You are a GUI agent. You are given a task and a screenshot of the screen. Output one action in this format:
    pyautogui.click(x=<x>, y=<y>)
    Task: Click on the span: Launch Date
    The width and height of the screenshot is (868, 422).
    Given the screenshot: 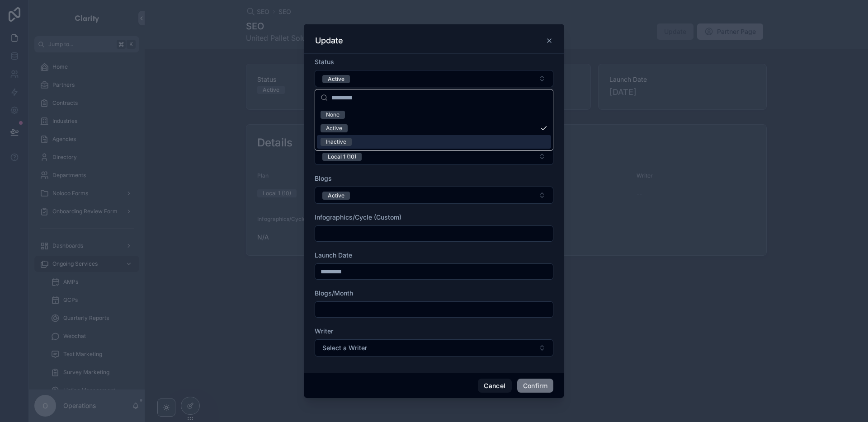 What is the action you would take?
    pyautogui.click(x=333, y=255)
    